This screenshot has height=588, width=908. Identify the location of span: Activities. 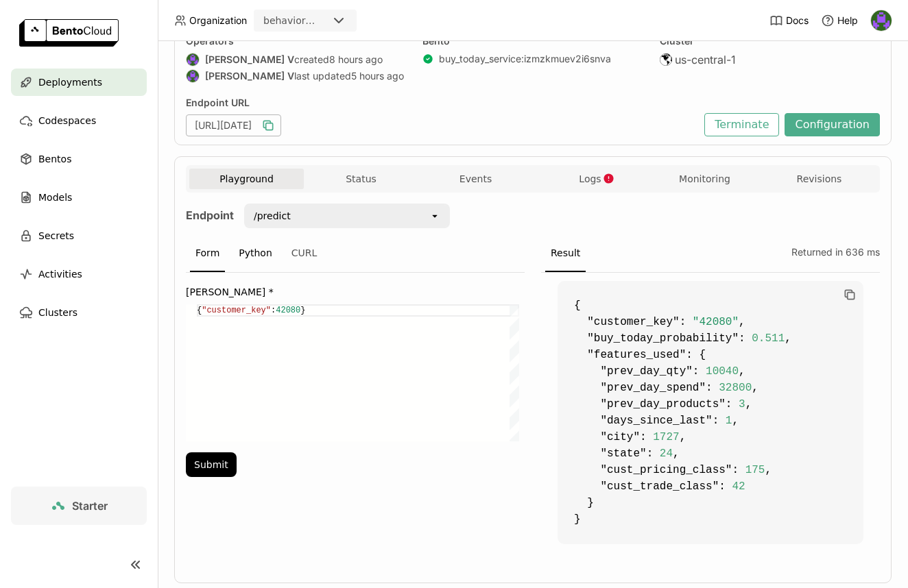
(60, 274).